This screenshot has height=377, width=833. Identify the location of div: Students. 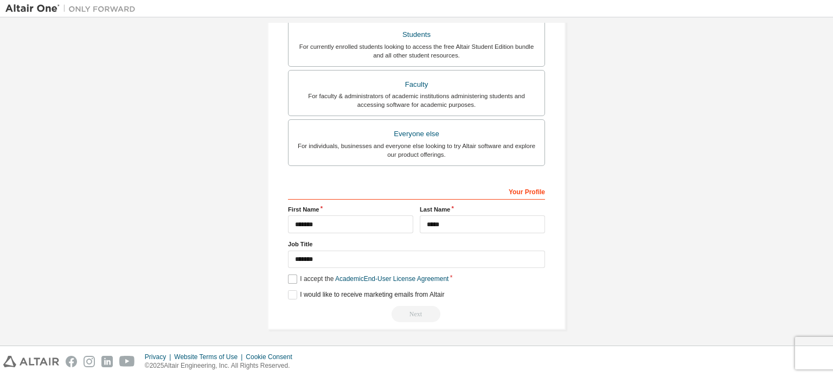
(416, 35).